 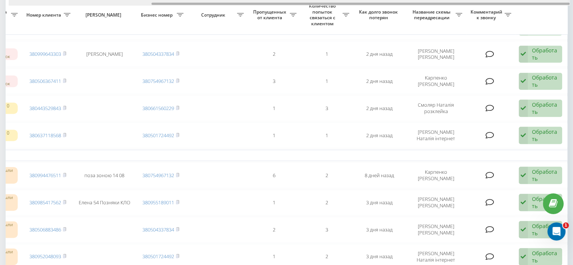 I want to click on td: 8 дней назад, so click(x=379, y=175).